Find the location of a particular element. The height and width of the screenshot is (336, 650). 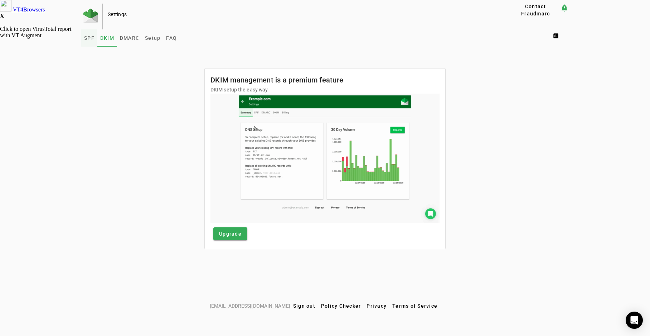

a: DKIM is located at coordinates (107, 38).